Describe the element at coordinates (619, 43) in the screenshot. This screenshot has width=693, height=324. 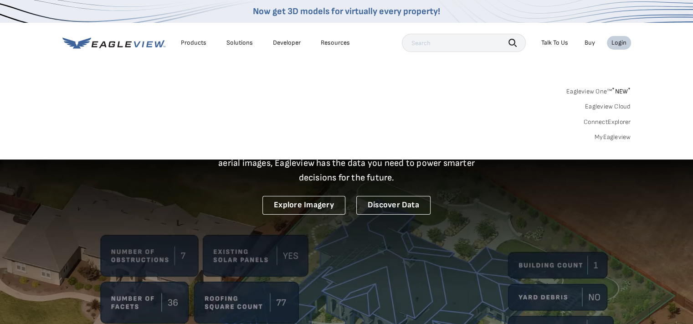
I see `div: Login` at that location.